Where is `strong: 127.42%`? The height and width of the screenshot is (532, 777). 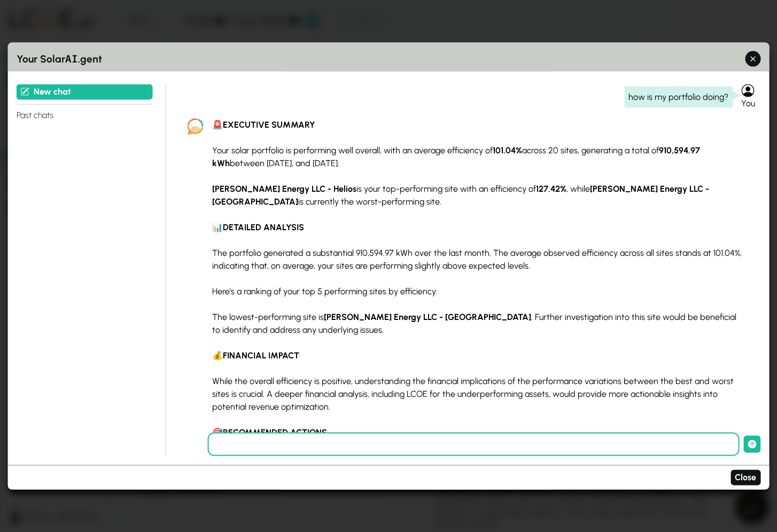 strong: 127.42% is located at coordinates (551, 188).